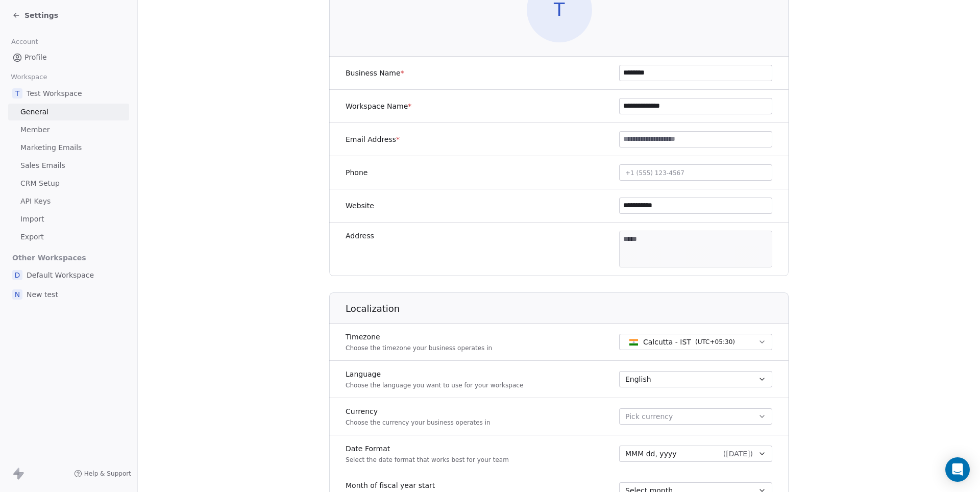 Image resolution: width=980 pixels, height=492 pixels. What do you see at coordinates (360, 206) in the screenshot?
I see `label: Website` at bounding box center [360, 206].